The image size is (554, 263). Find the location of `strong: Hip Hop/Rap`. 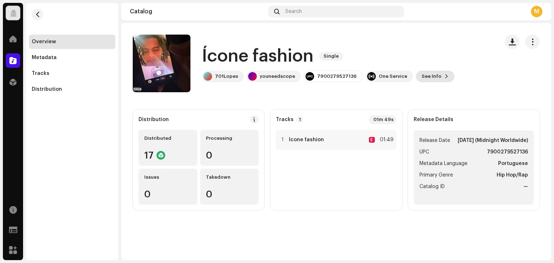

strong: Hip Hop/Rap is located at coordinates (512, 175).